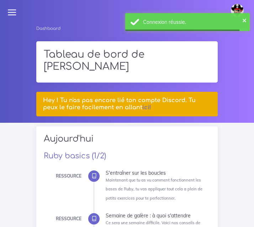  I want to click on h2: Aujourd'hui, so click(127, 141).